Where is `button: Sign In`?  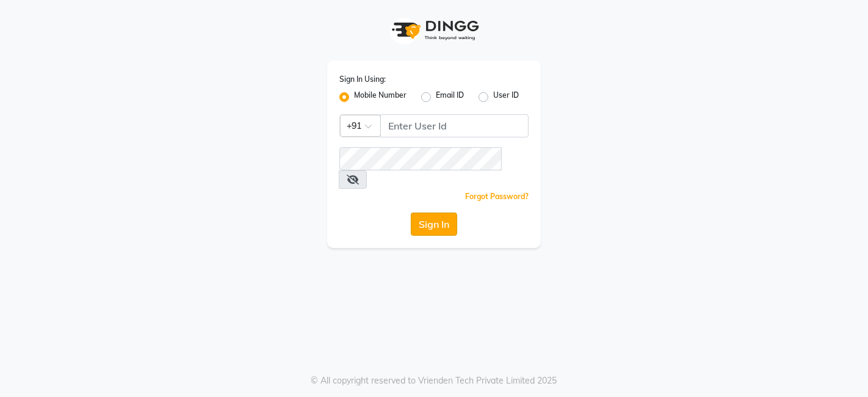 button: Sign In is located at coordinates (434, 224).